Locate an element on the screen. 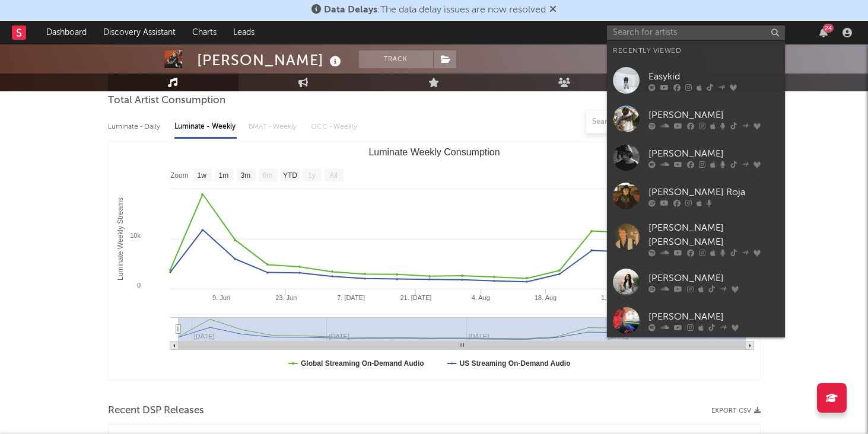 The height and width of the screenshot is (434, 868). a: Easykid is located at coordinates (696, 80).